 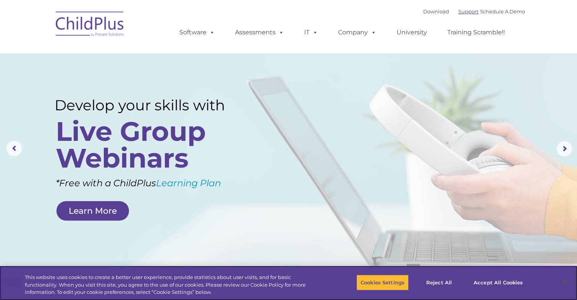 I want to click on button: Close, so click(x=565, y=282).